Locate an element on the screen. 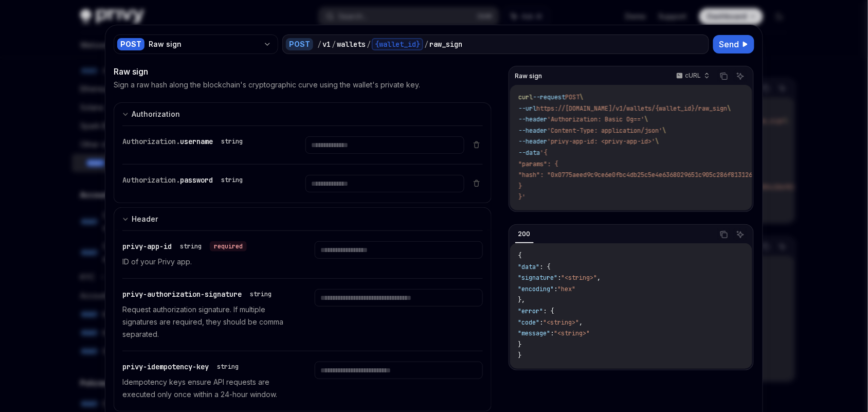  span: "error" is located at coordinates (531, 311).